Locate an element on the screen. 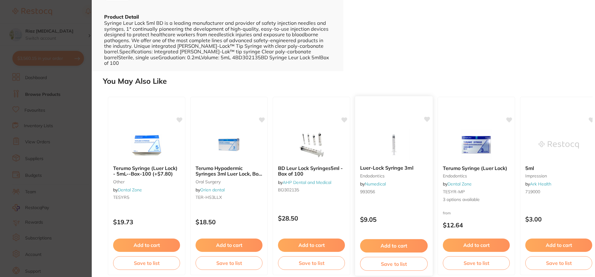 The height and width of the screenshot is (277, 595). b: BD Leur Lock Syringes5ml - Box of 100 is located at coordinates (311, 171).